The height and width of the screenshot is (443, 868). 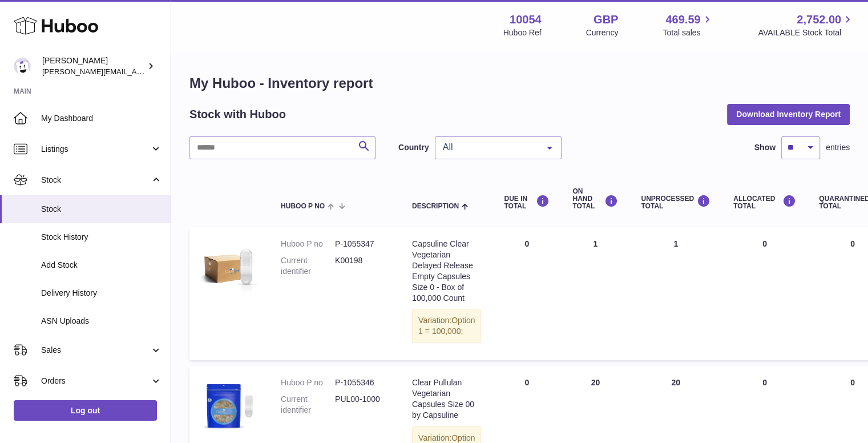 I want to click on span: Huboo P no, so click(x=303, y=206).